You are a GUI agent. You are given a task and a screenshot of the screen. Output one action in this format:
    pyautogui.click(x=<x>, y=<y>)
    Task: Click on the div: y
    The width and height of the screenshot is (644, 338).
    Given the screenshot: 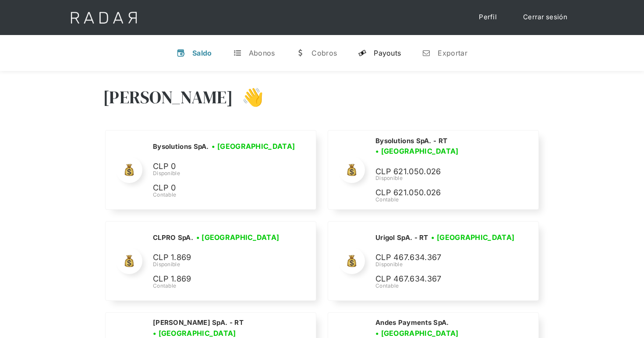 What is the action you would take?
    pyautogui.click(x=362, y=53)
    